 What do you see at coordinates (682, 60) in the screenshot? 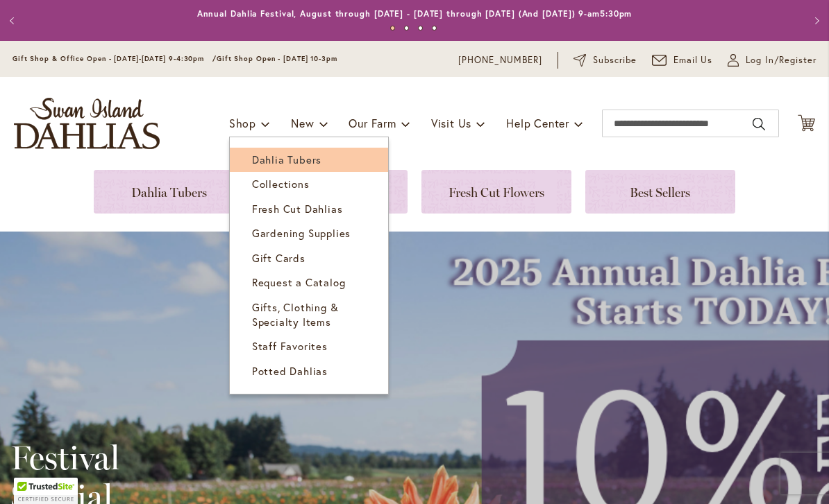
I see `a: Email Us` at bounding box center [682, 60].